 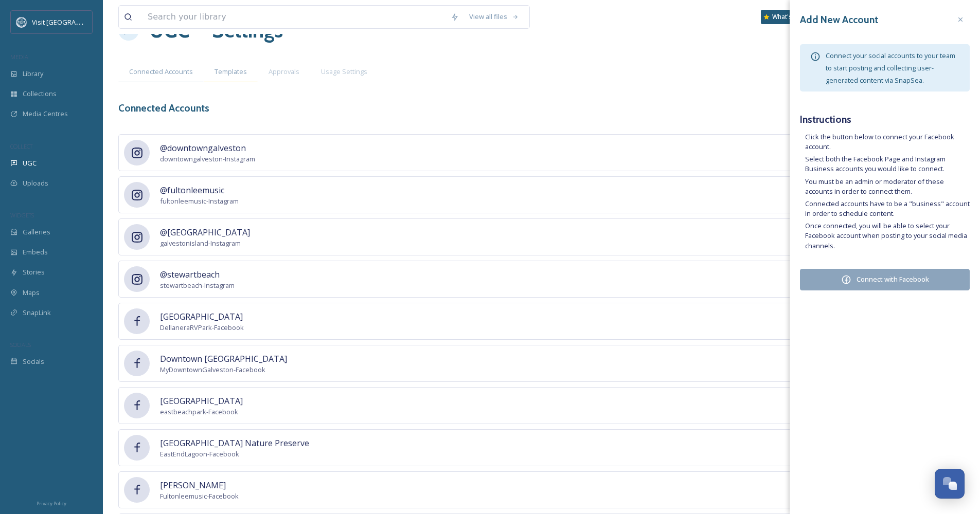 What do you see at coordinates (208, 148) in the screenshot?
I see `span: @downtowngalveston` at bounding box center [208, 148].